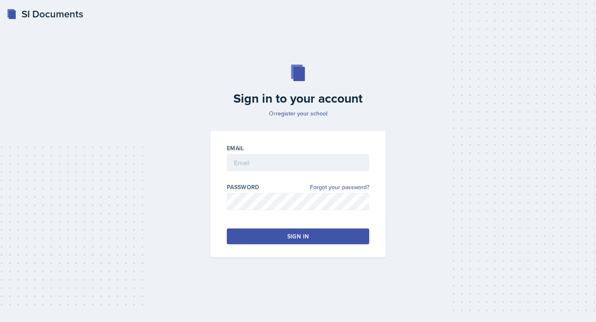 The width and height of the screenshot is (596, 322). What do you see at coordinates (298, 236) in the screenshot?
I see `div: Sign in` at bounding box center [298, 236].